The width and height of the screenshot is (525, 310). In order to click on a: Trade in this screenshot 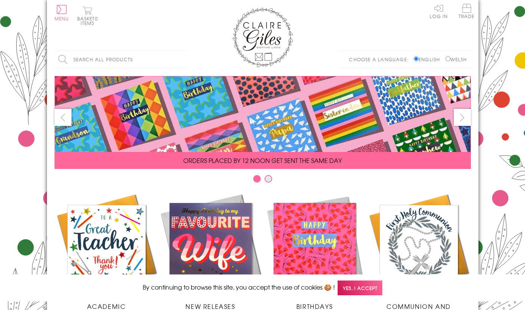, I will do `click(466, 12)`.